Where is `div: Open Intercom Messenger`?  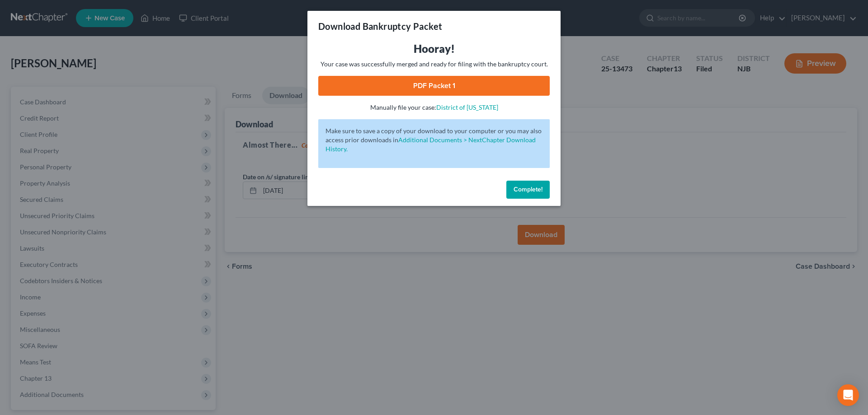
div: Open Intercom Messenger is located at coordinates (848, 395).